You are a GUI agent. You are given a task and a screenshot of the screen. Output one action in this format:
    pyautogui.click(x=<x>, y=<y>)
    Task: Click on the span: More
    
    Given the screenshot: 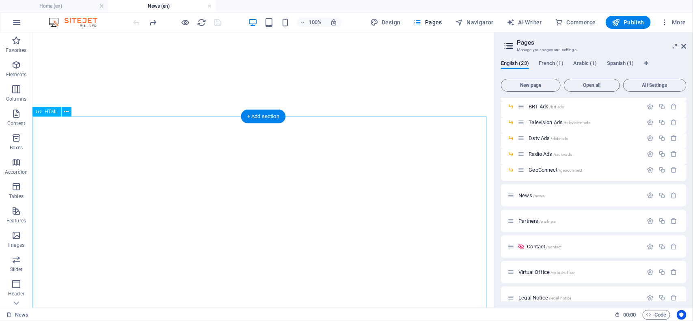 What is the action you would take?
    pyautogui.click(x=673, y=22)
    